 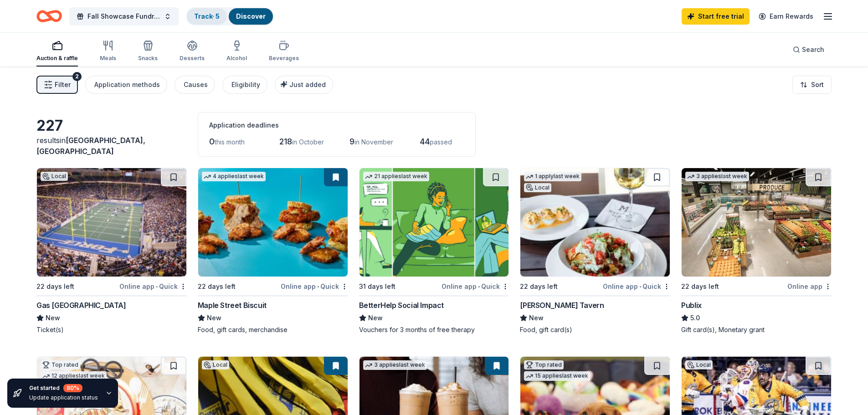 I want to click on img: Image for Marlow's Tavern, so click(x=595, y=222).